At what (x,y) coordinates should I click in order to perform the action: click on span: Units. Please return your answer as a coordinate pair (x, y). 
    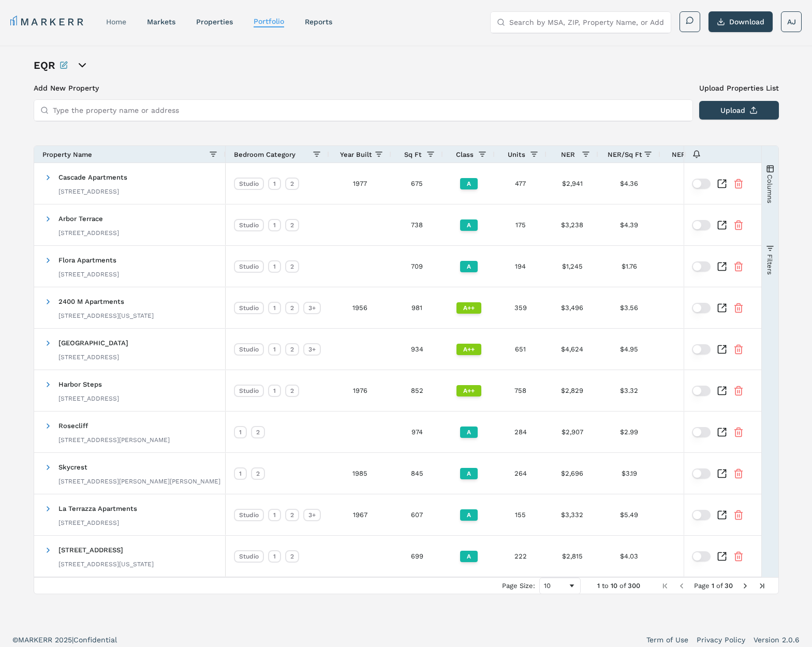
    Looking at the image, I should click on (517, 155).